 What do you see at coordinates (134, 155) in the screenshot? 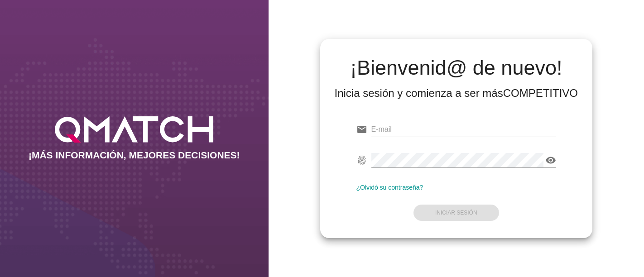
I see `h2: ¡MÁS INFORMACIÓN, MEJORES DECISIONES!` at bounding box center [134, 155].